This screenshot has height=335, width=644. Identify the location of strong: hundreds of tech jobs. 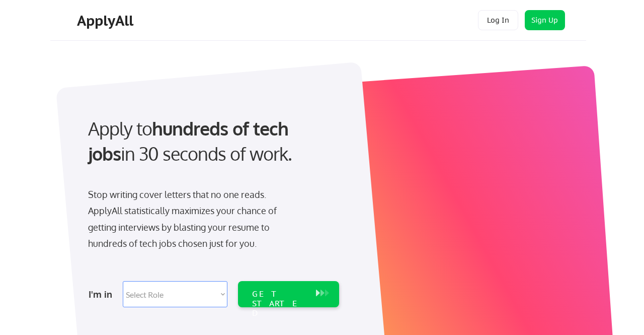
(190, 141).